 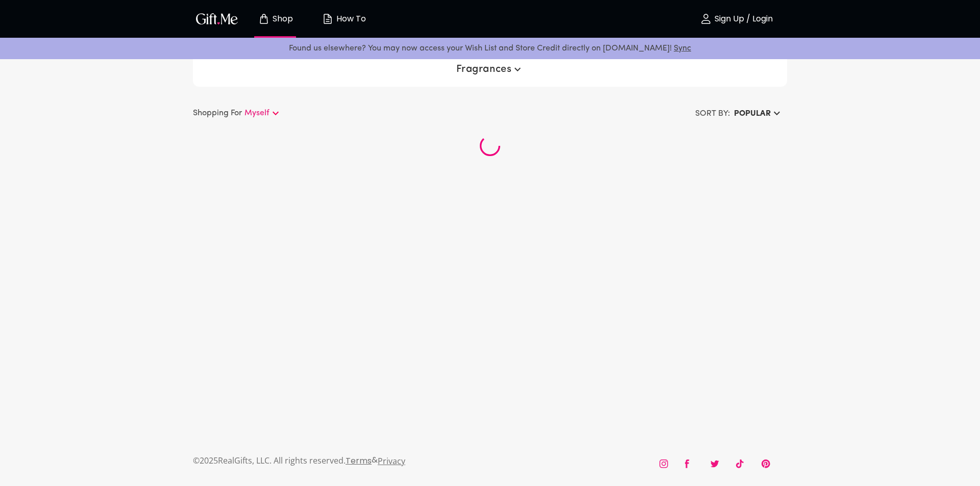 What do you see at coordinates (736, 19) in the screenshot?
I see `button: Sign Up / Login` at bounding box center [736, 19].